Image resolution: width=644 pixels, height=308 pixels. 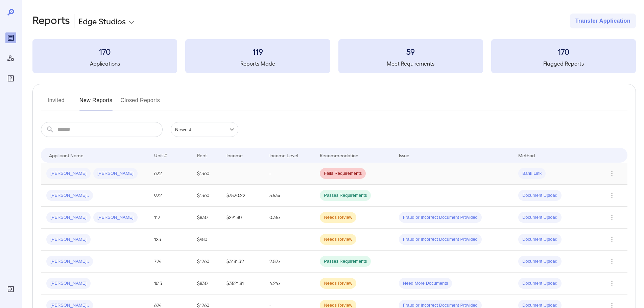 I want to click on td: $291.80, so click(x=242, y=217).